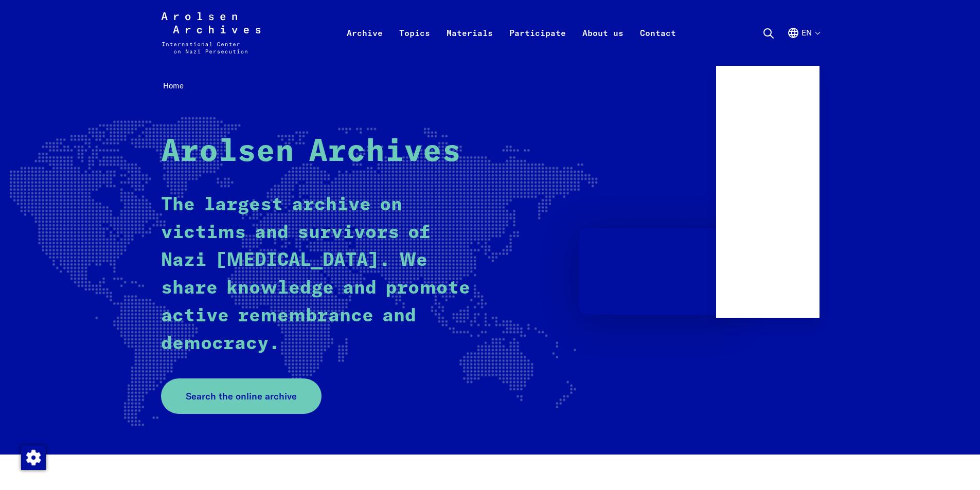  What do you see at coordinates (414, 46) in the screenshot?
I see `a: Topics` at bounding box center [414, 46].